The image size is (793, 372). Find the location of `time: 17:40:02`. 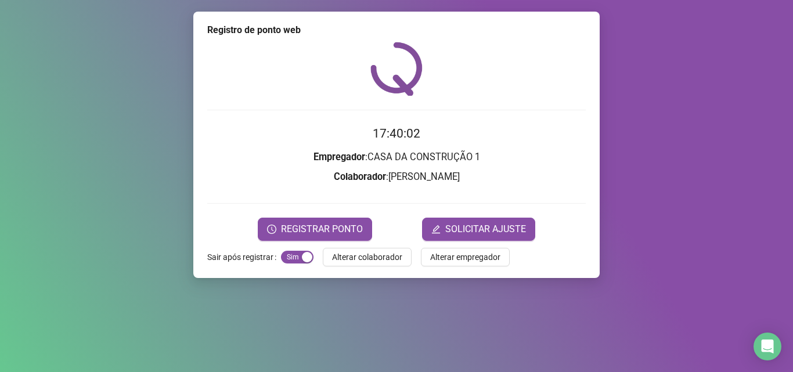

time: 17:40:02 is located at coordinates (396, 133).